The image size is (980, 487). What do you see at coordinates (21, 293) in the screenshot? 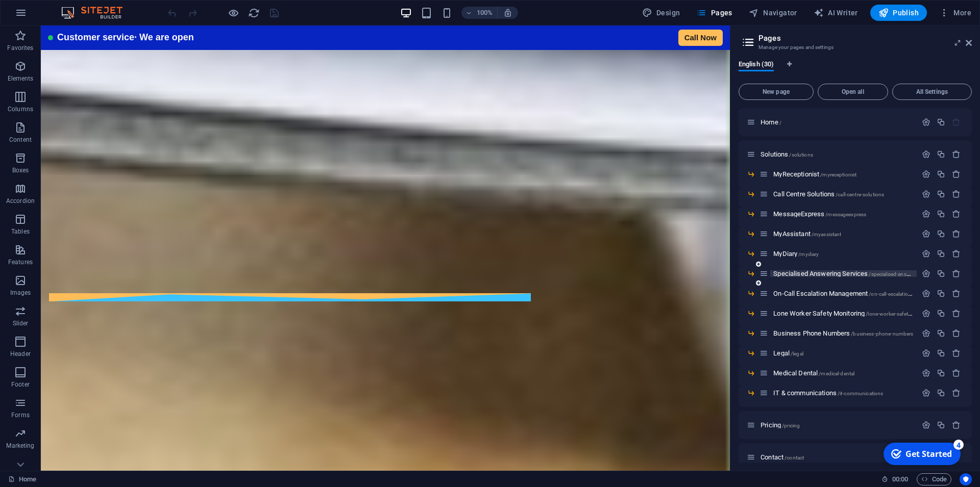
I see `p: Images` at bounding box center [21, 293].